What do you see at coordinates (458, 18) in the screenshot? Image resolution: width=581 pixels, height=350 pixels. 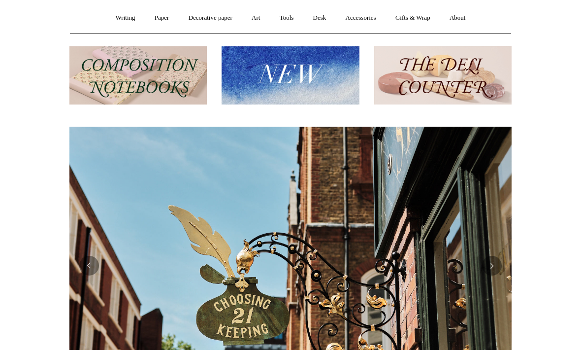 I see `a: About` at bounding box center [458, 18].